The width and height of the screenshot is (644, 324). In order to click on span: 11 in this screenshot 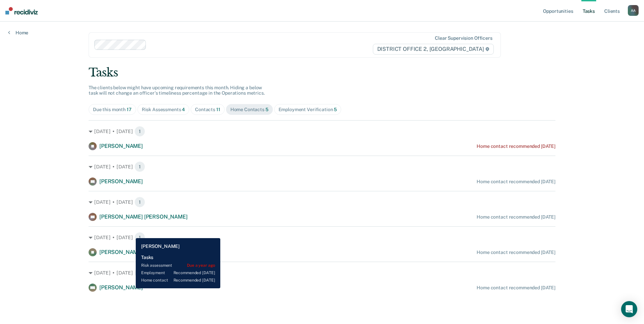, I will do `click(218, 110)`.